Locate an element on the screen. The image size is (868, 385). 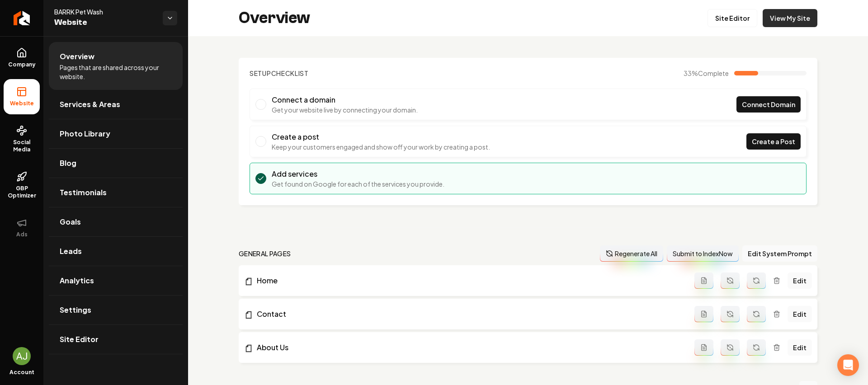
span: Account is located at coordinates (21, 373).